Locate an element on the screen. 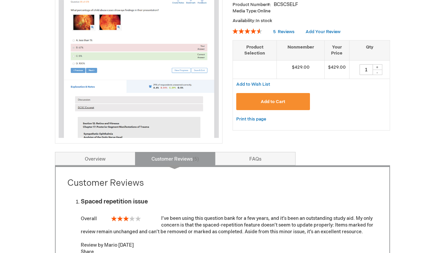 Image resolution: width=445 pixels, height=253 pixels. a: 5 Reviews is located at coordinates (284, 32).